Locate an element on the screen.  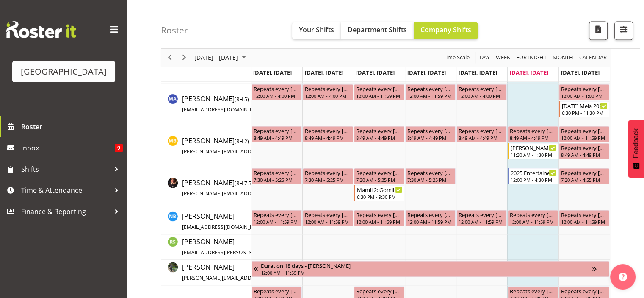
span: Department Shifts is located at coordinates (377, 30).